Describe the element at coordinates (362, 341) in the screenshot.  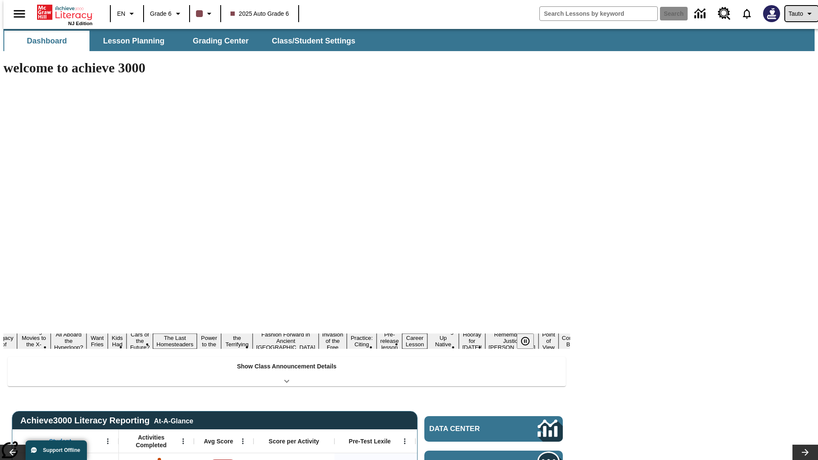
I see `button: Slide 12 Mixed Practice: Citing Evidence` at that location.